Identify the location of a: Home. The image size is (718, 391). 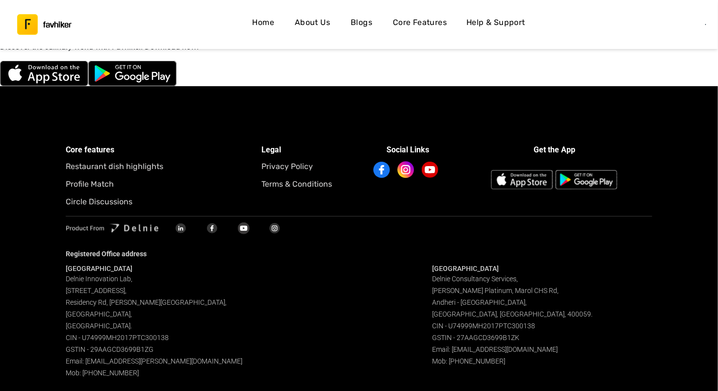
(263, 25).